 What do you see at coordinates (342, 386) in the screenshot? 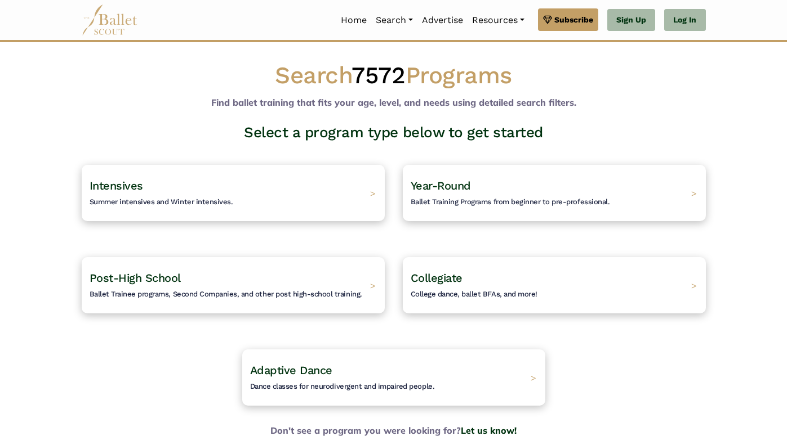
I see `span: Dance classes for neurodivergent and impaired people.` at bounding box center [342, 386].